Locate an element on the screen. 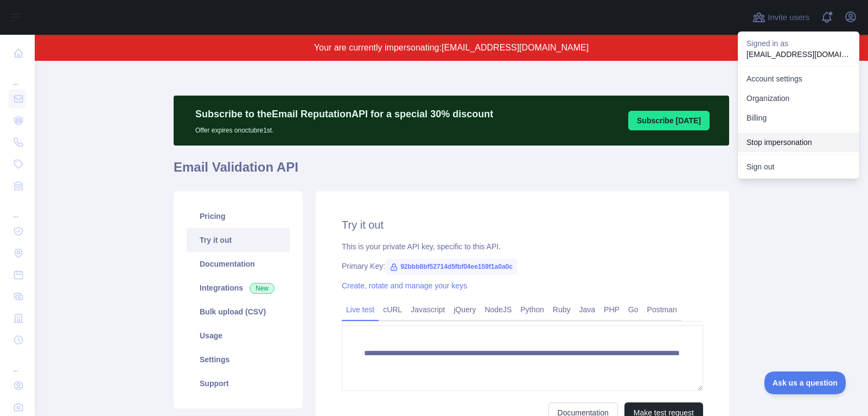 The image size is (868, 416). a: Integrations New is located at coordinates (238, 288).